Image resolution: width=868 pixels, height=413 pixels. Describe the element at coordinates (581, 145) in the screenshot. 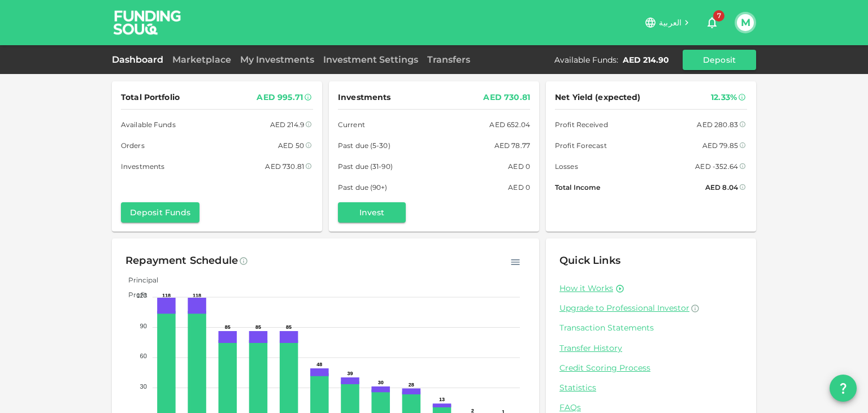

I see `span: Profit Forecast` at that location.